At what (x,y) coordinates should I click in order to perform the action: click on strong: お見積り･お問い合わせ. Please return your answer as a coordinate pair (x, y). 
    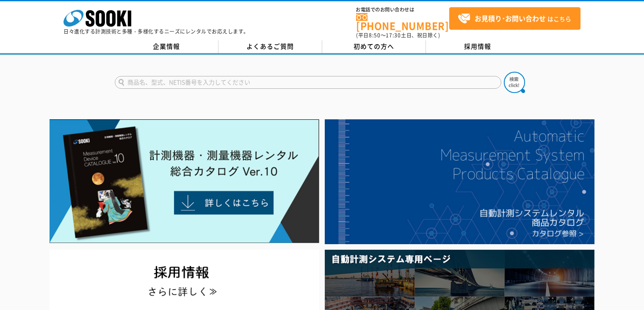
    Looking at the image, I should click on (511, 18).